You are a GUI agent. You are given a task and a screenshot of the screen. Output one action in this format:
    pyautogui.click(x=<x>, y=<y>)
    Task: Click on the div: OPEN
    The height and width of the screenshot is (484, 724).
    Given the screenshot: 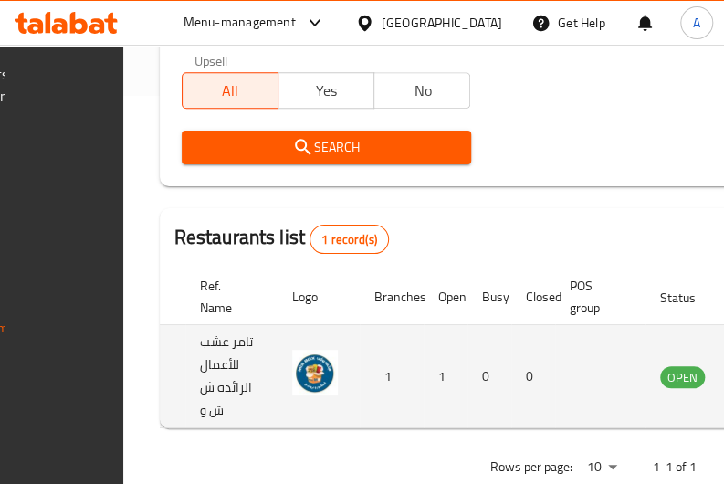 What is the action you would take?
    pyautogui.click(x=682, y=377)
    